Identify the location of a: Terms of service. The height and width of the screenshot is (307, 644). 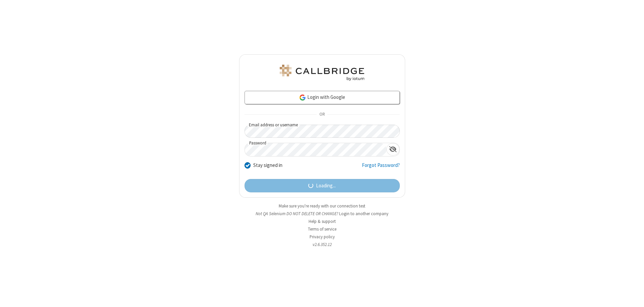
(322, 229).